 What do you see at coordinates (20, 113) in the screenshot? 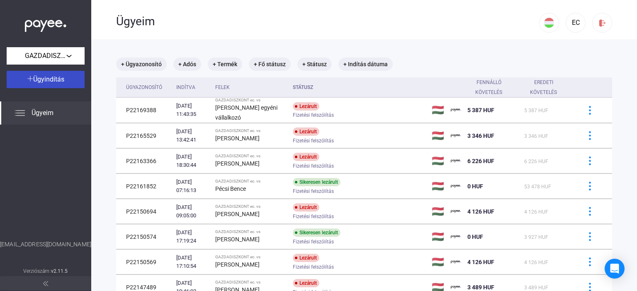
I see `img: list.svg` at bounding box center [20, 113].